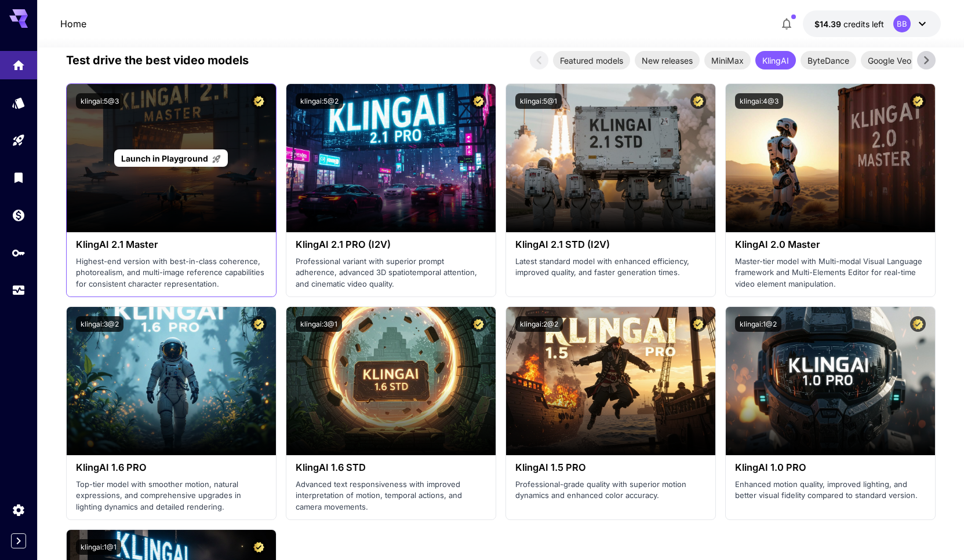  What do you see at coordinates (19, 215) in the screenshot?
I see `div: Wallet` at bounding box center [19, 215].